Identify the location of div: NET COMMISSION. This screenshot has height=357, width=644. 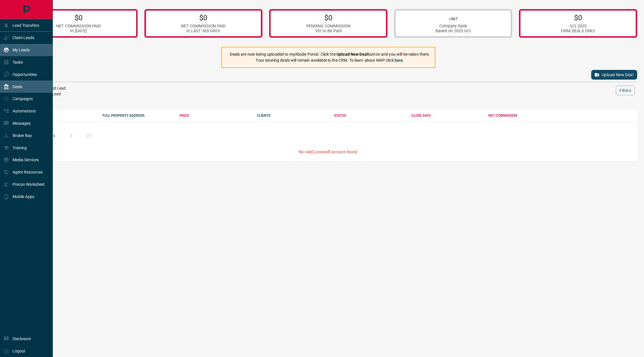
(524, 116).